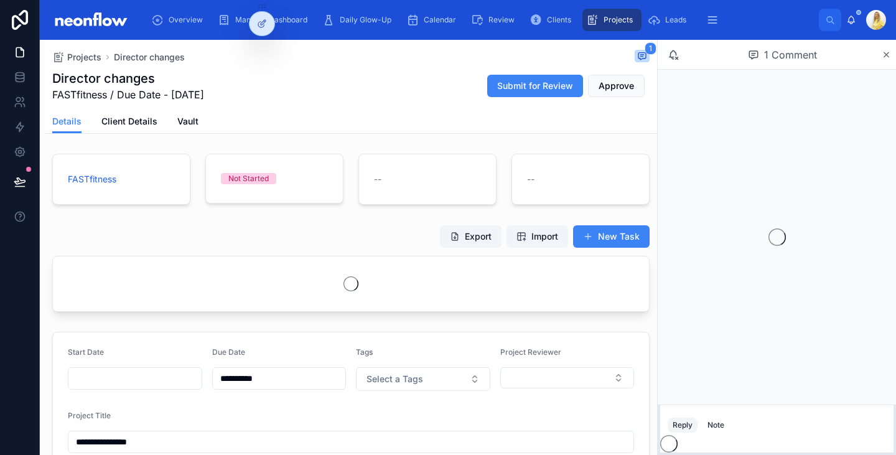  Describe the element at coordinates (67, 121) in the screenshot. I see `span: Details` at that location.